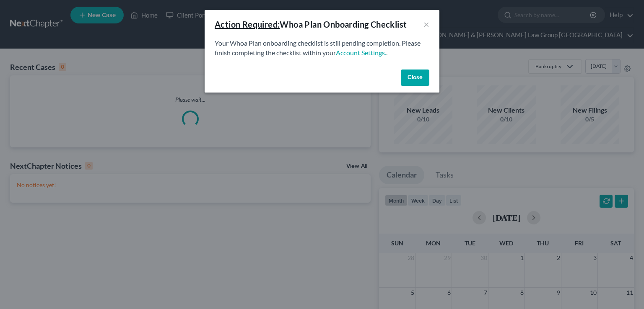  What do you see at coordinates (322, 48) in the screenshot?
I see `p: Your Whoa Plan onboarding checklist is still pending completion. Please finish completing the che...` at bounding box center [322, 48].